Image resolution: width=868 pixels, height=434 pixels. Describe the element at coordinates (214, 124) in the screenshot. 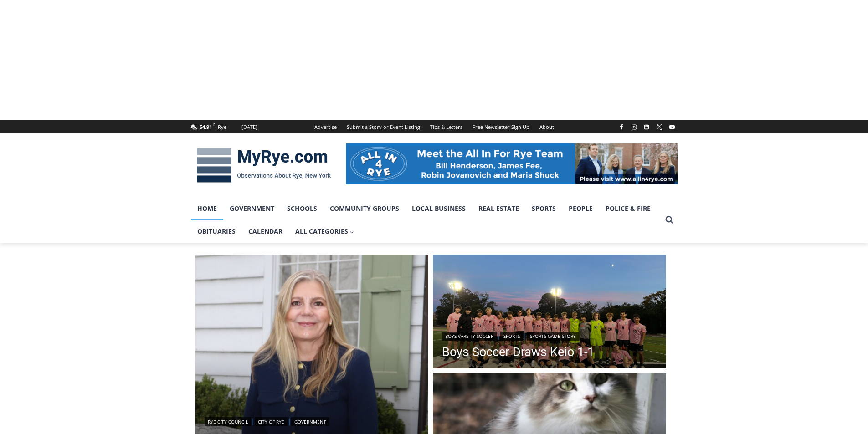

I see `span: F` at that location.